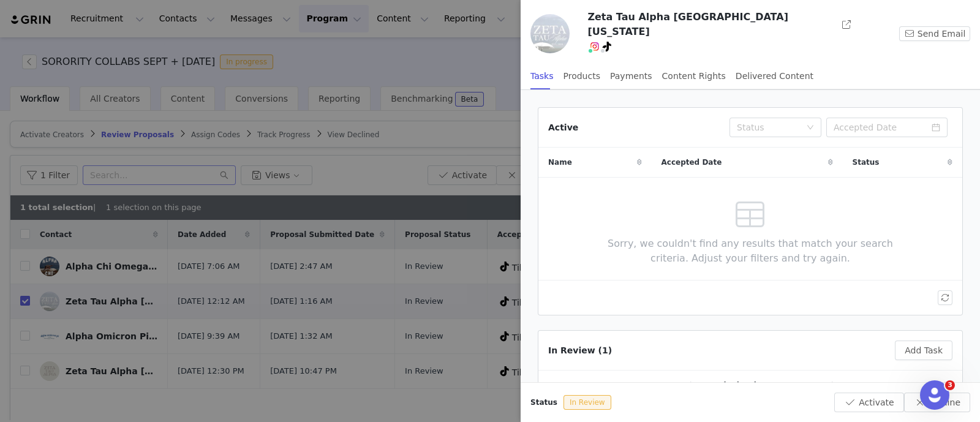  Describe the element at coordinates (631, 76) in the screenshot. I see `div: Payments` at that location.